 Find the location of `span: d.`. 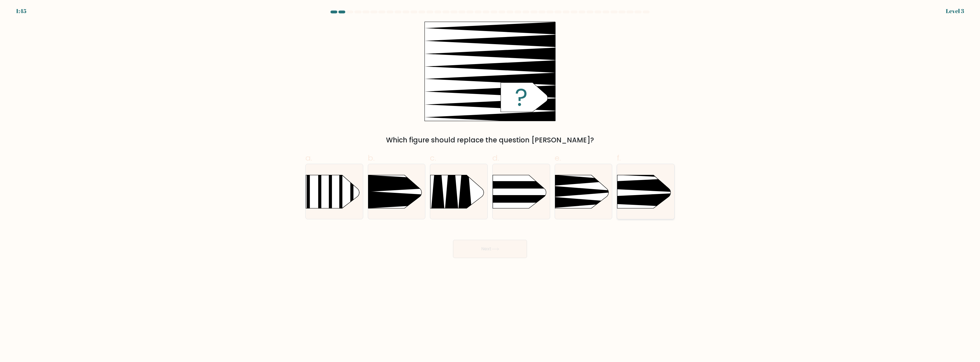

span: d. is located at coordinates (496, 158).